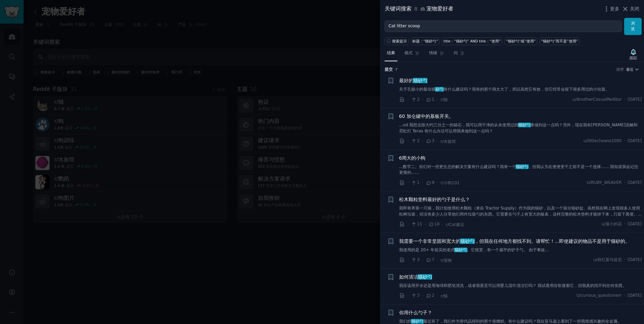 This screenshot has height=324, width=644. Describe the element at coordinates (455, 225) in the screenshot. I see `span: r/Cat建议` at that location.